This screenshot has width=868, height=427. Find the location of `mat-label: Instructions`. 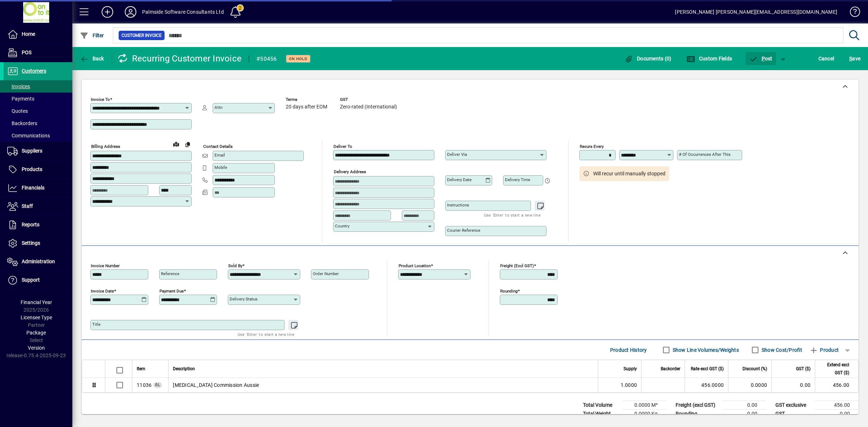

mat-label: Instructions is located at coordinates (458, 205).